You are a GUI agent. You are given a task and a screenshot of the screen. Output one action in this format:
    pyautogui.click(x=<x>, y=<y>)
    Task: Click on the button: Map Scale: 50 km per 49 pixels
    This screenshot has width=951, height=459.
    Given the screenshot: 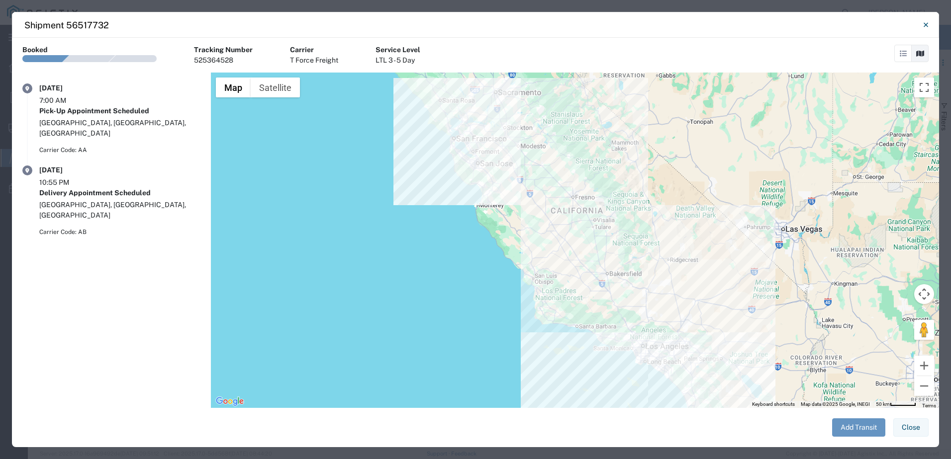 What is the action you would take?
    pyautogui.click(x=895, y=405)
    